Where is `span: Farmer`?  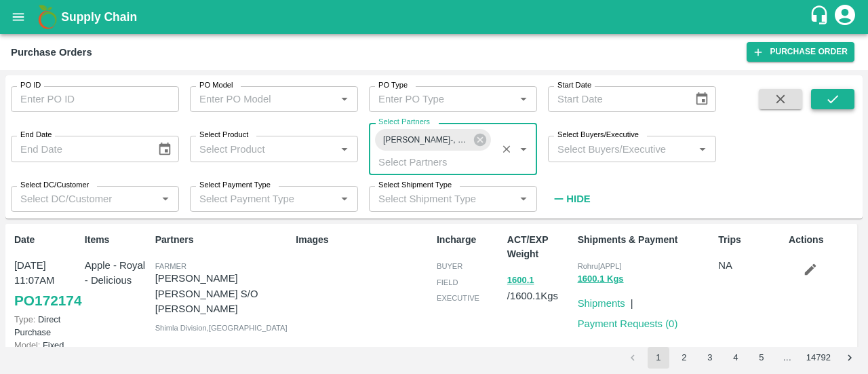 span: Farmer is located at coordinates (171, 266).